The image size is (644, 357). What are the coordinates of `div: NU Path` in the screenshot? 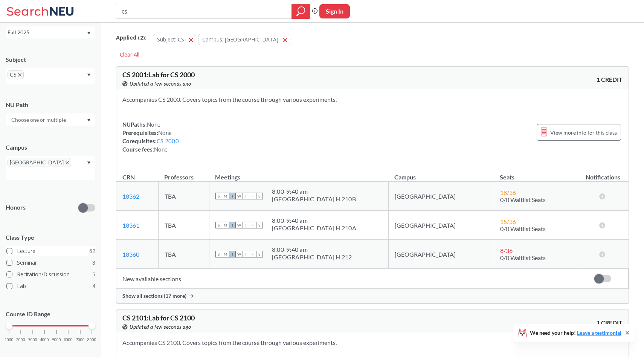 It's located at (50, 105).